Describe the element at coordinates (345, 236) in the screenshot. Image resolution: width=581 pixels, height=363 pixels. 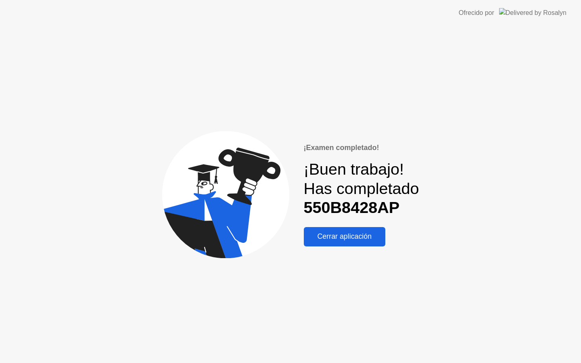
I see `div: Cerrar aplicación` at that location.